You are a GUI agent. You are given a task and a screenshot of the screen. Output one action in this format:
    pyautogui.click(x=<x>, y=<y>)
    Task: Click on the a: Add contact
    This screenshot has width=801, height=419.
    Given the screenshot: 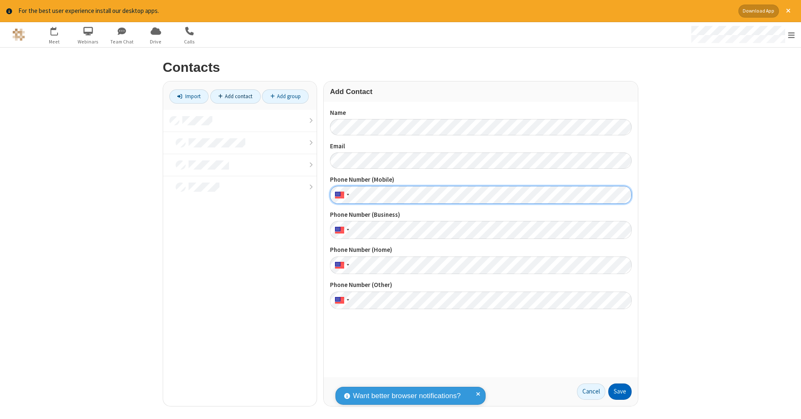 What is the action you would take?
    pyautogui.click(x=235, y=96)
    